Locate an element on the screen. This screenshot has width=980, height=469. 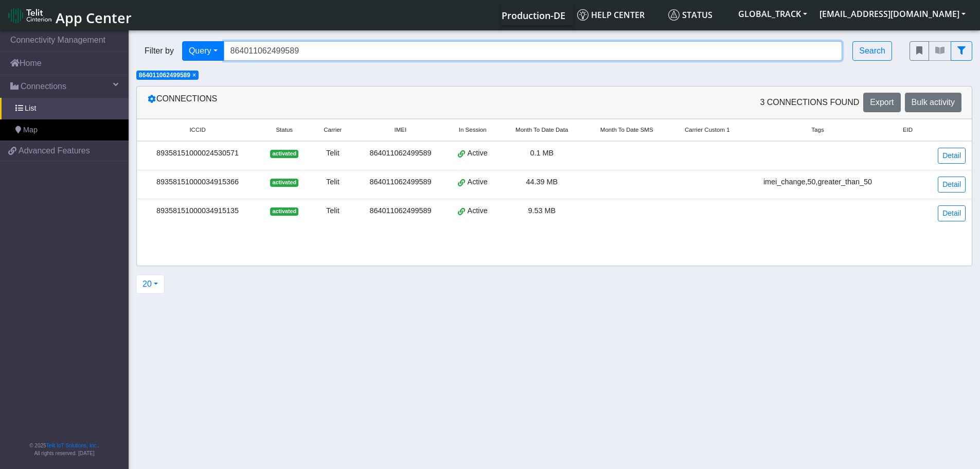
span: 44.39 MB is located at coordinates (542, 181).